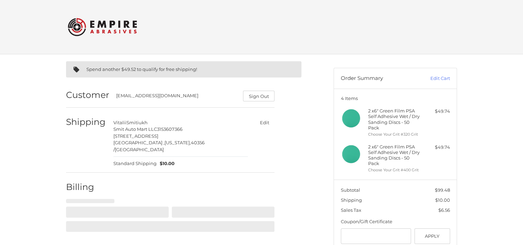  I want to click on span: $6.56, so click(444, 210).